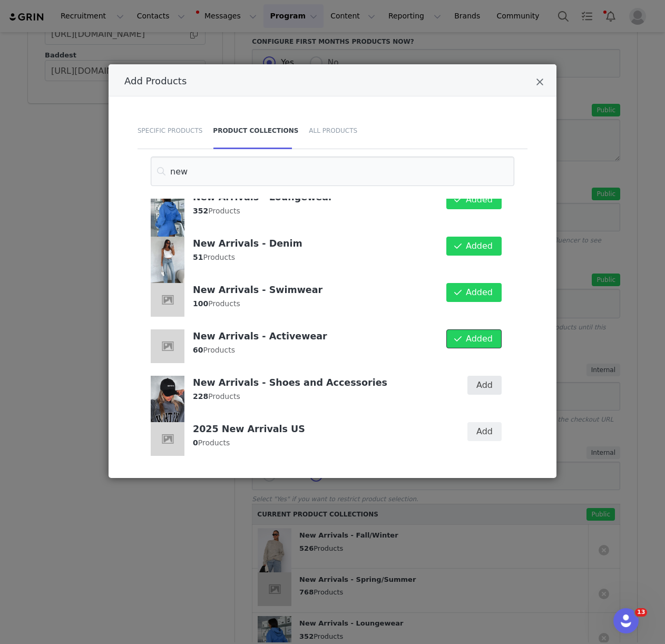 The height and width of the screenshot is (644, 665). Describe the element at coordinates (200, 396) in the screenshot. I see `strong: 228` at that location.